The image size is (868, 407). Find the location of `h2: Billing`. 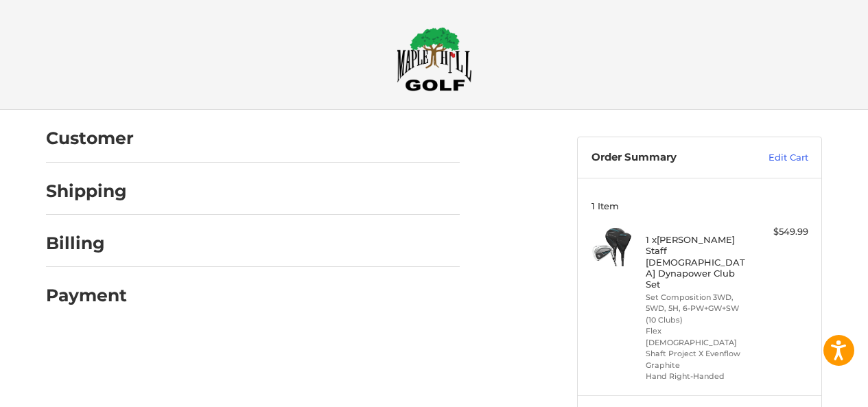

h2: Billing is located at coordinates (85, 243).